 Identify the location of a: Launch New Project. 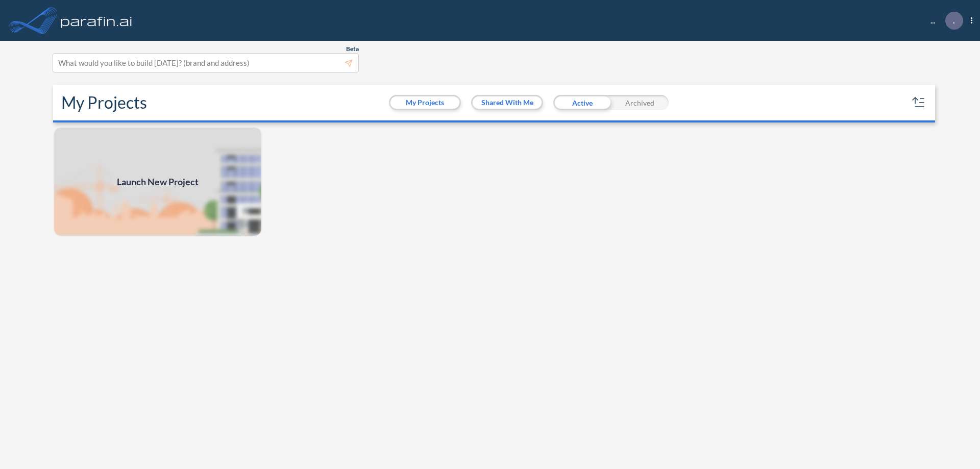
(158, 182).